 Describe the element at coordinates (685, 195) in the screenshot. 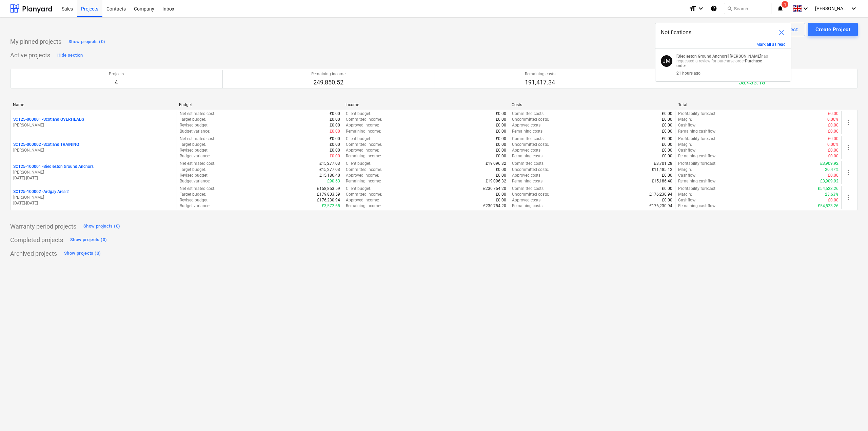

I see `p: Margin :` at that location.